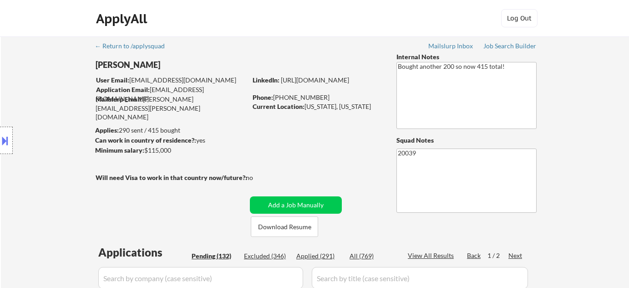  I want to click on div: Mailslurp Inbox, so click(451, 46).